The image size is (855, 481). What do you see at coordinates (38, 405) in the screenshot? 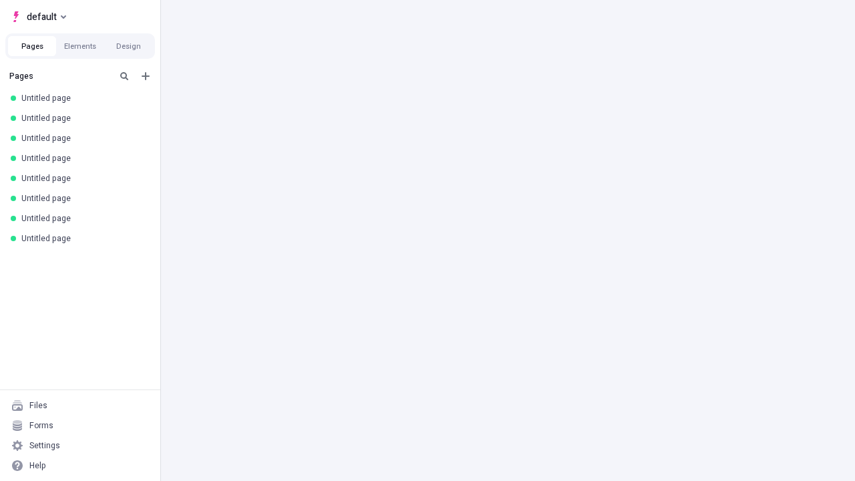
I see `div: Files` at bounding box center [38, 405].